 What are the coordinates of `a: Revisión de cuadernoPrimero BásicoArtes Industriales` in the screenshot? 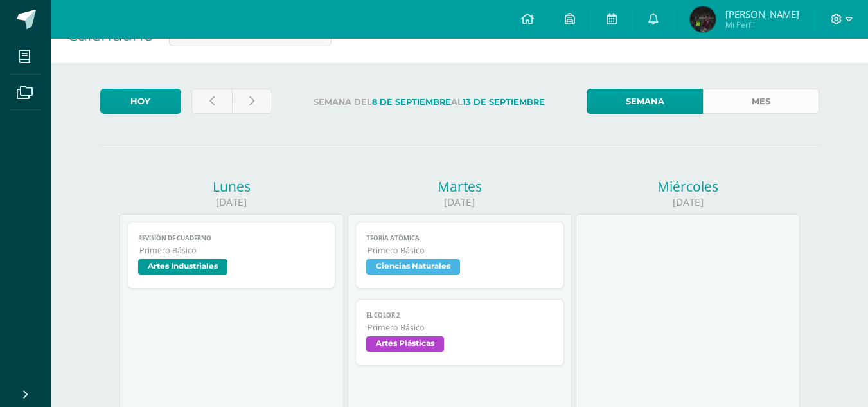 It's located at (231, 255).